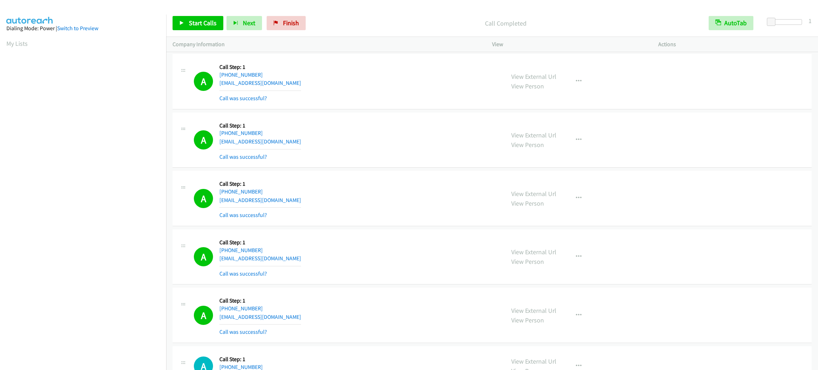 This screenshot has width=818, height=370. Describe the element at coordinates (83, 28) in the screenshot. I see `div: Dialing Mode: Power |` at that location.